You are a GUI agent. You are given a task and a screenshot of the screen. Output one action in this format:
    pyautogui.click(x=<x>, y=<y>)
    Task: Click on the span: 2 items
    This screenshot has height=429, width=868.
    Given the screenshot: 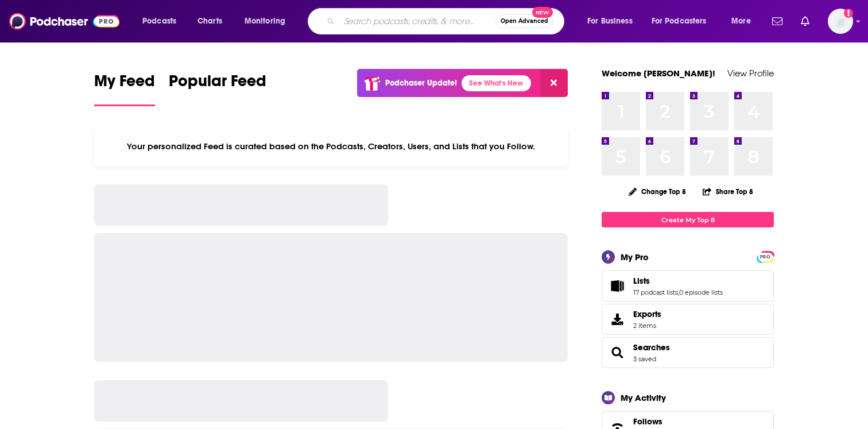 What is the action you would take?
    pyautogui.click(x=647, y=325)
    